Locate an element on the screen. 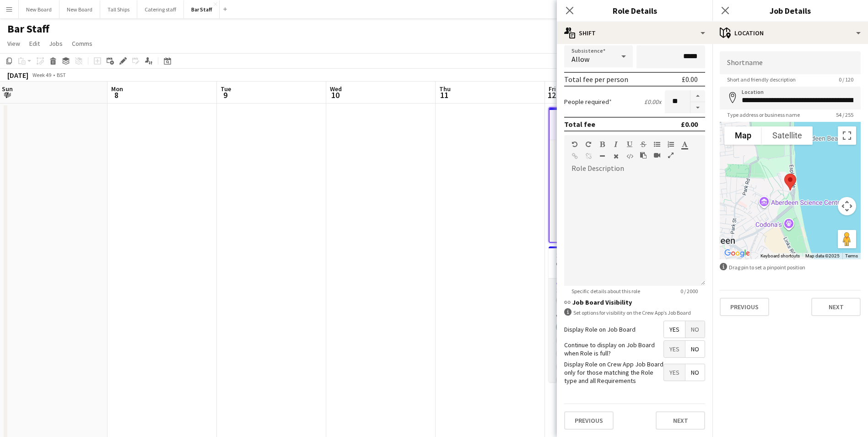 The image size is (868, 437). button: Bar Staff is located at coordinates (202, 9).